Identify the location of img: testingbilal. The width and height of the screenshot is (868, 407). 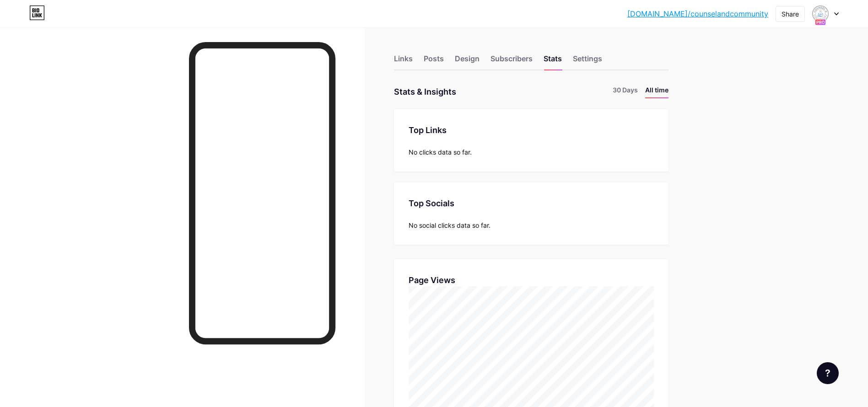
(820, 14).